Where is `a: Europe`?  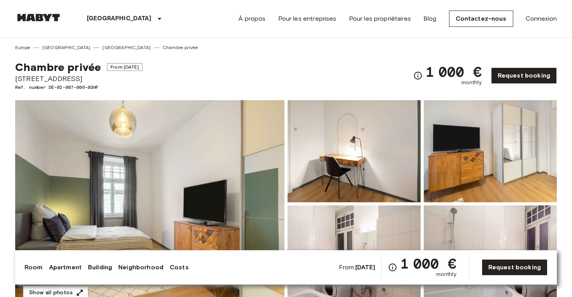
a: Europe is located at coordinates (23, 47).